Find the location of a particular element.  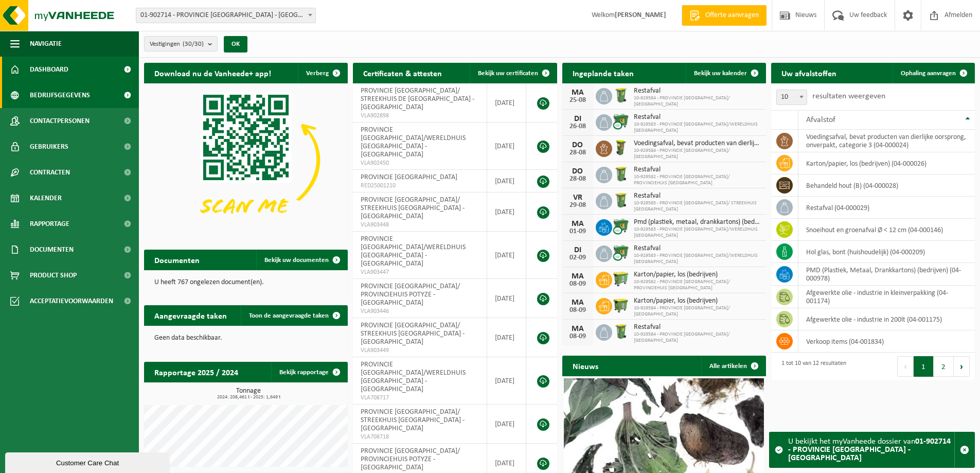

span: RED25001210 is located at coordinates (420, 185).